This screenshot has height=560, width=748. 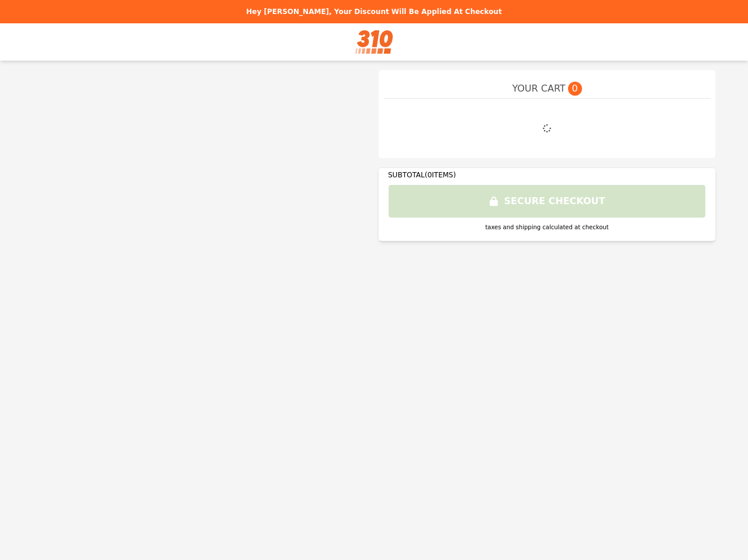 What do you see at coordinates (547, 227) in the screenshot?
I see `div: taxes and shipping calculated at checkout` at bounding box center [547, 227].